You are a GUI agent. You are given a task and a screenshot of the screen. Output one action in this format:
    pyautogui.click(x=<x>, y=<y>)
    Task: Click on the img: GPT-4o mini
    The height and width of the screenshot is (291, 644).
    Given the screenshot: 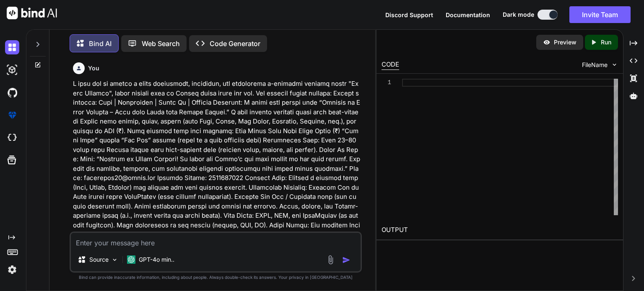 What is the action you would take?
    pyautogui.click(x=131, y=260)
    